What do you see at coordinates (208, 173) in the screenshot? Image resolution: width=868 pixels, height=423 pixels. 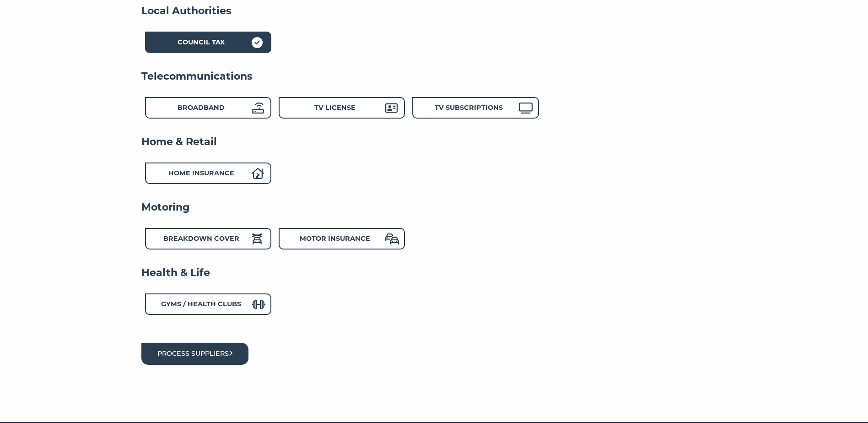 I see `div: Home Insurance` at bounding box center [208, 173].